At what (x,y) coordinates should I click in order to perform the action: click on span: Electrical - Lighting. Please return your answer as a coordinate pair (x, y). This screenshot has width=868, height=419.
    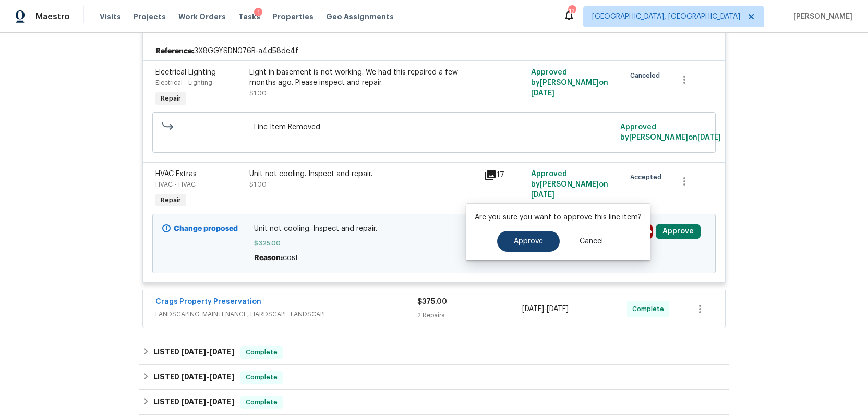
    Looking at the image, I should click on (183, 83).